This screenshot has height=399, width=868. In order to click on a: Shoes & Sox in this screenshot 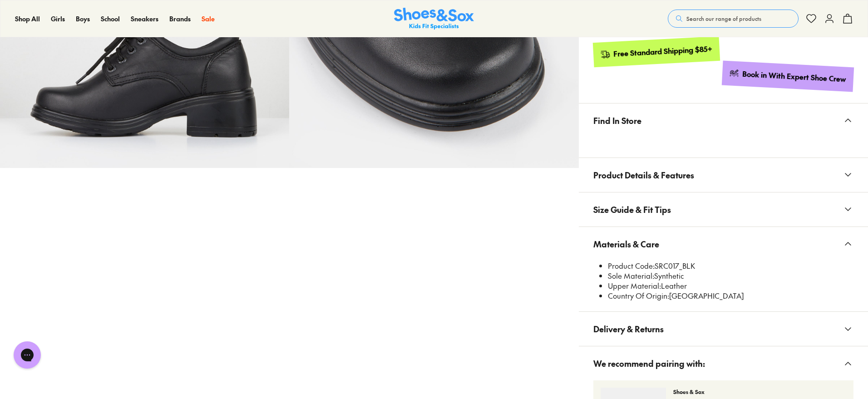, I will do `click(434, 19)`.